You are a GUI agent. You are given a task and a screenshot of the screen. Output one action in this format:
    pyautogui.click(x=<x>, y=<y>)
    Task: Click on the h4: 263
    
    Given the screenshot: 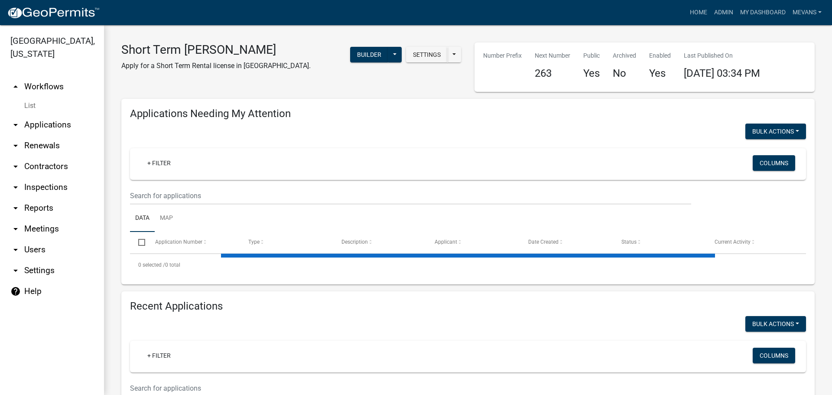 What is the action you would take?
    pyautogui.click(x=553, y=73)
    